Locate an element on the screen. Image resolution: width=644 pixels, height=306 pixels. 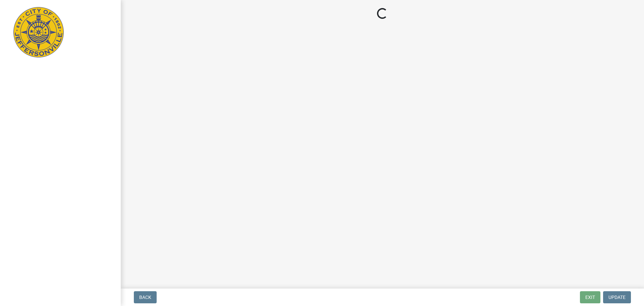
span: Back is located at coordinates (145, 297).